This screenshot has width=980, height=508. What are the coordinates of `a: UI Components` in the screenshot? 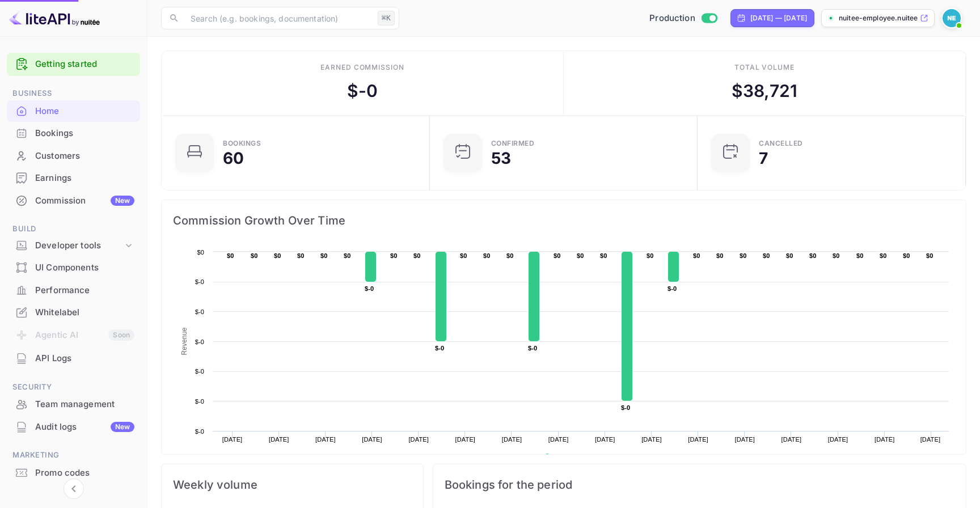 It's located at (73, 267).